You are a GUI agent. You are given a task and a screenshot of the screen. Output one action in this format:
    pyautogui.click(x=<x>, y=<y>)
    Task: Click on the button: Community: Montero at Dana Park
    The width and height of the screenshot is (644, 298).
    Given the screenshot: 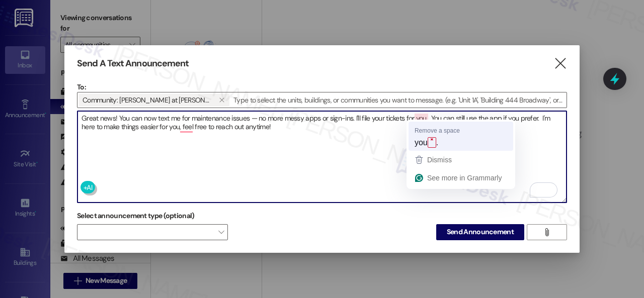 What is the action you would take?
    pyautogui.click(x=222, y=100)
    